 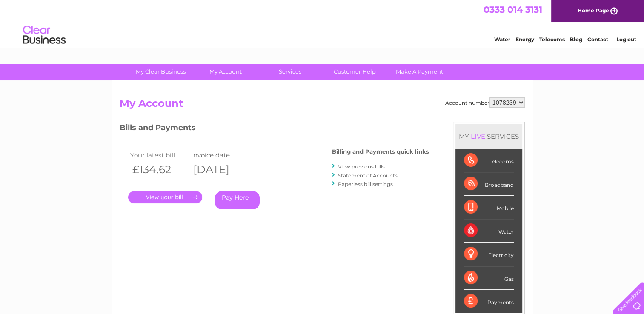 What do you see at coordinates (159, 155) in the screenshot?
I see `td: Your latest bill` at bounding box center [159, 155].